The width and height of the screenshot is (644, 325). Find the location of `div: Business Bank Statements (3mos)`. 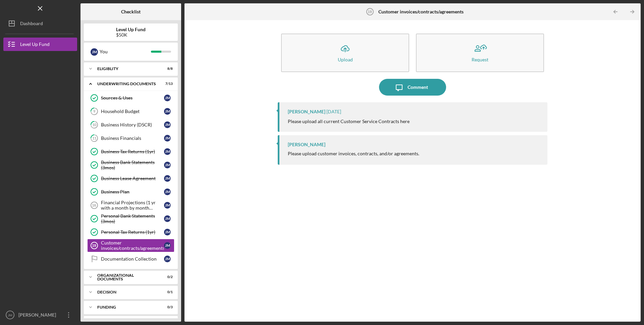

div: Business Bank Statements (3mos) is located at coordinates (133, 165).